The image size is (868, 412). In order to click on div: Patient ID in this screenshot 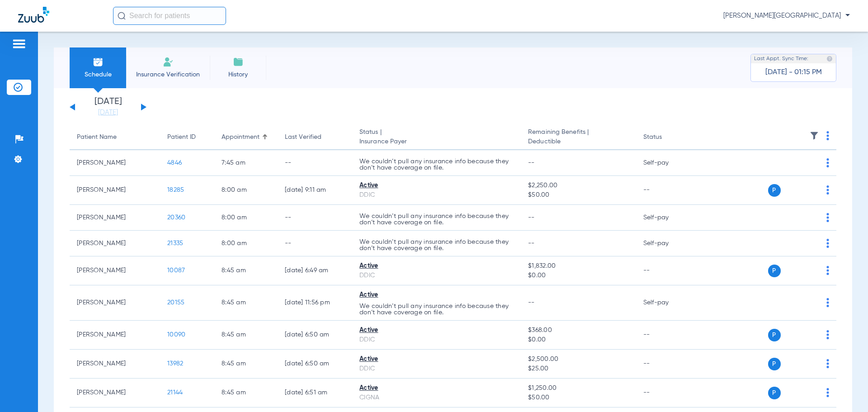, I will do `click(181, 137)`.